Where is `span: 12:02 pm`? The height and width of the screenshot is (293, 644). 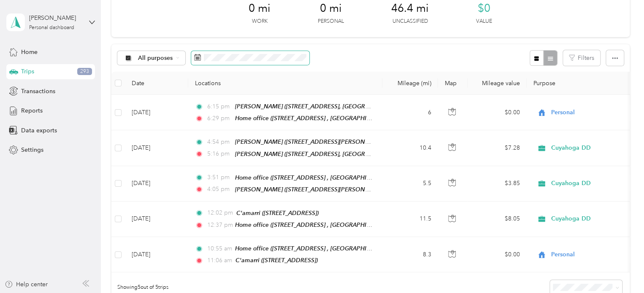
span: 12:02 pm is located at coordinates (220, 213).